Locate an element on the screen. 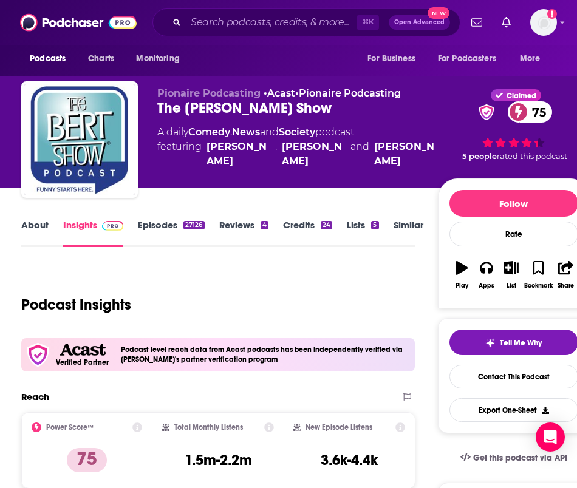 The height and width of the screenshot is (488, 577). div: Share is located at coordinates (565, 286).